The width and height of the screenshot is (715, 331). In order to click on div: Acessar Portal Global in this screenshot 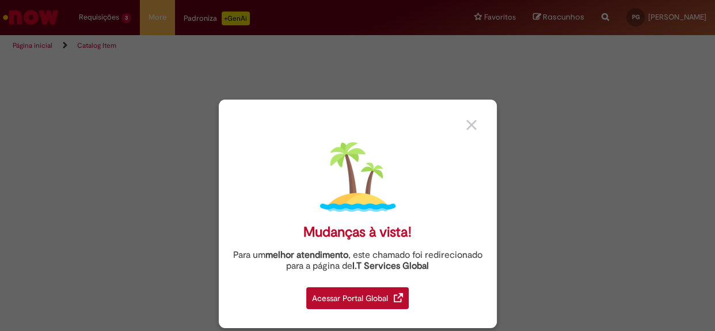, I will do `click(358, 298)`.